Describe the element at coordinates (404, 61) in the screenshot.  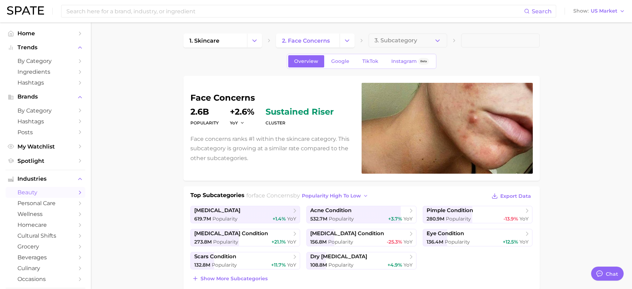
I see `span: Instagram` at that location.